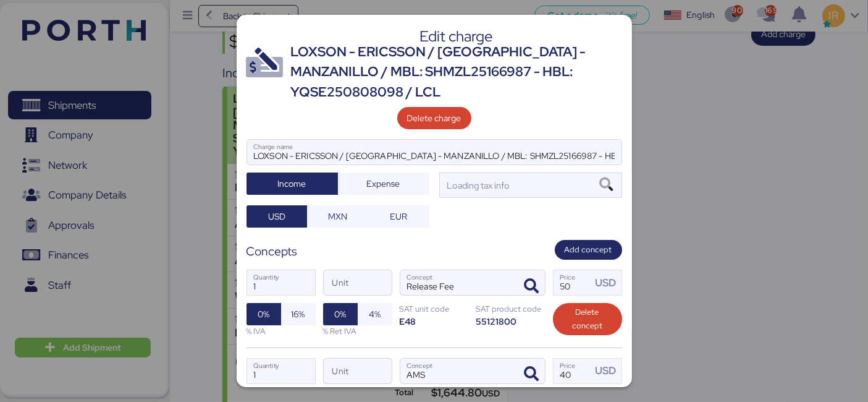 Image resolution: width=868 pixels, height=402 pixels. Describe the element at coordinates (588, 250) in the screenshot. I see `button: Add concept` at that location.